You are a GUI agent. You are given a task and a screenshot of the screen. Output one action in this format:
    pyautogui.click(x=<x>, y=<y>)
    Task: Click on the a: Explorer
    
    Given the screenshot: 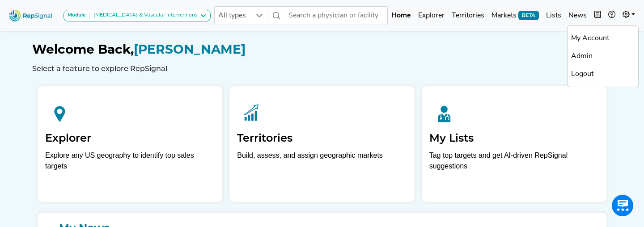 What is the action you would take?
    pyautogui.click(x=432, y=16)
    